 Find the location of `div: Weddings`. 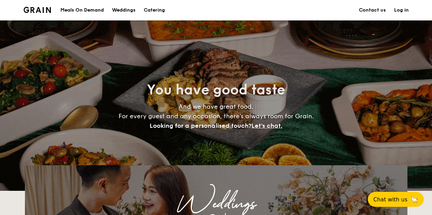

div: Weddings is located at coordinates (216, 204).